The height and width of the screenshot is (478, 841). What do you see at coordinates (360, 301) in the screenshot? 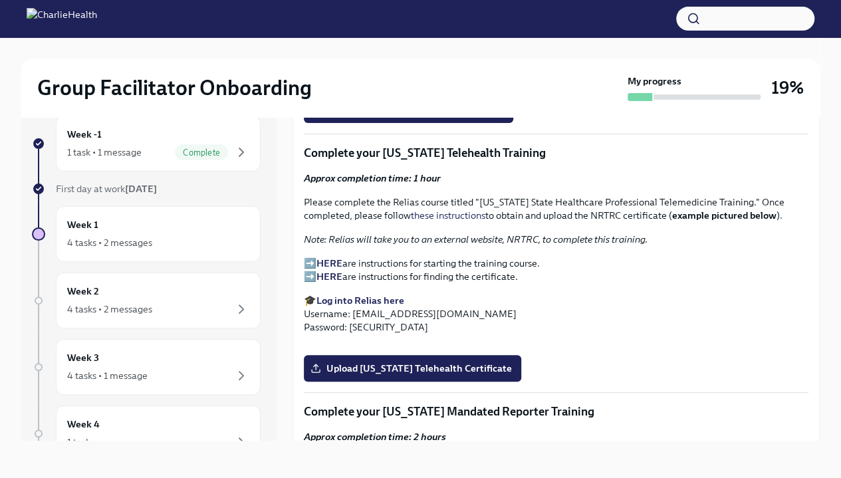
I see `strong: Log into Relias here` at bounding box center [360, 301].